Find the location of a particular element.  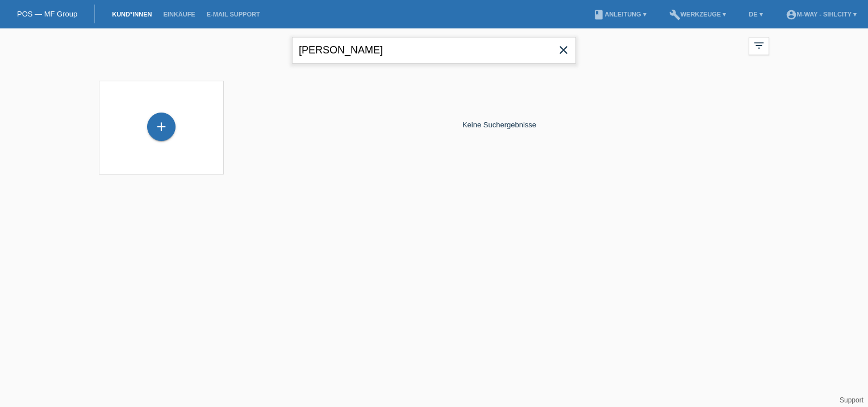

a: Support is located at coordinates (851, 400).